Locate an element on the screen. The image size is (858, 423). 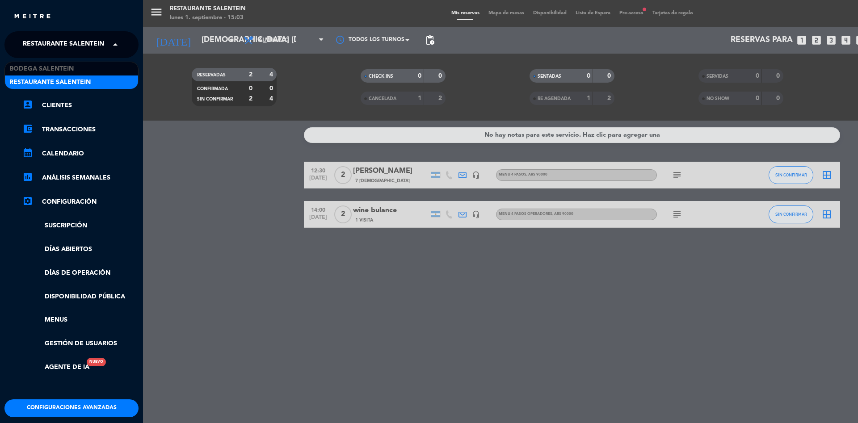
img: MEITRE is located at coordinates (32, 17).